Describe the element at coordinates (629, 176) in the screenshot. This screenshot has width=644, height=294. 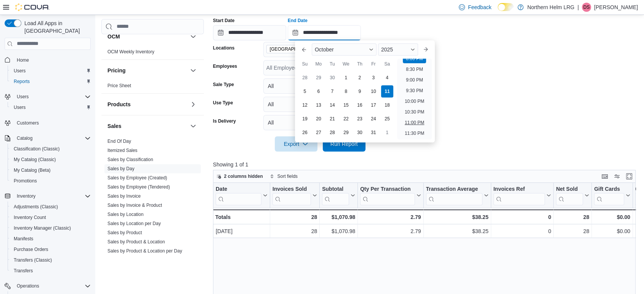
I see `button: Enter fullscreen` at that location.